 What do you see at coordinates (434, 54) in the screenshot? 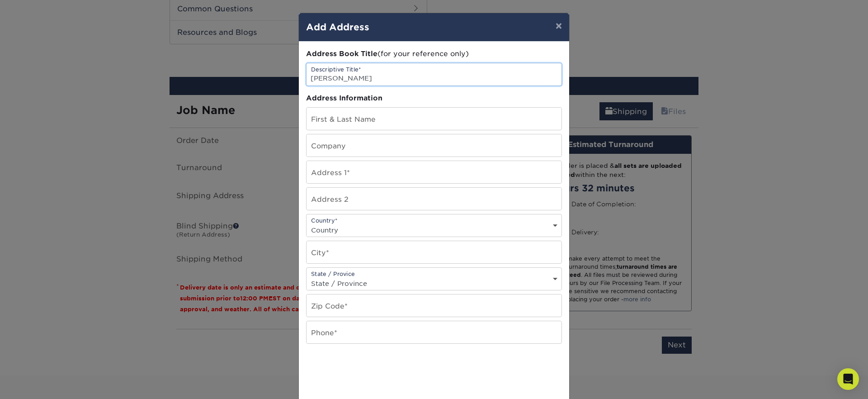
I see `div: (for your reference only)` at bounding box center [434, 54].